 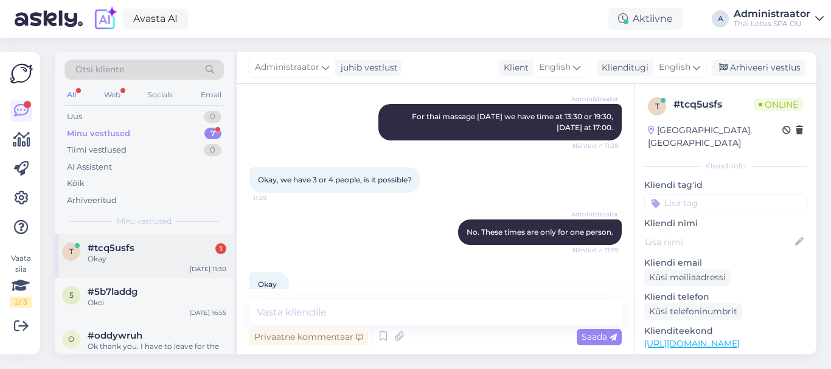 What do you see at coordinates (725, 297) in the screenshot?
I see `p: Kliendi telefon` at bounding box center [725, 297].